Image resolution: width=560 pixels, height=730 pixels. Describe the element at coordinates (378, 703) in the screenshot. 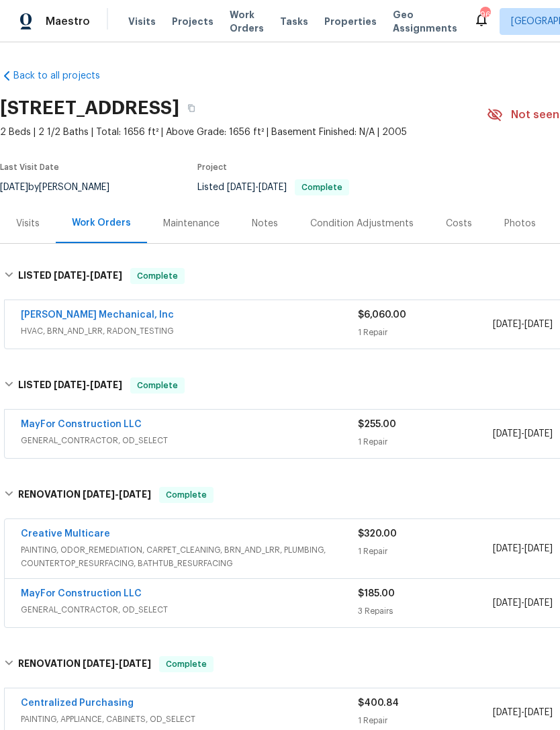

I see `span: $400.84` at that location.